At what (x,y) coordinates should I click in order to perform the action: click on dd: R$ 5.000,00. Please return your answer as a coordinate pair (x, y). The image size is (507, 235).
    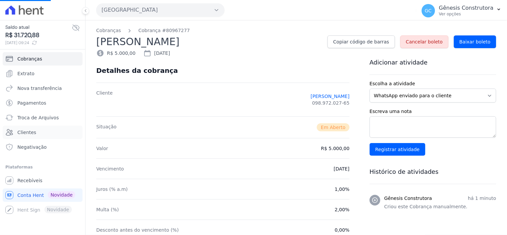
    Looking at the image, I should click on (335, 149).